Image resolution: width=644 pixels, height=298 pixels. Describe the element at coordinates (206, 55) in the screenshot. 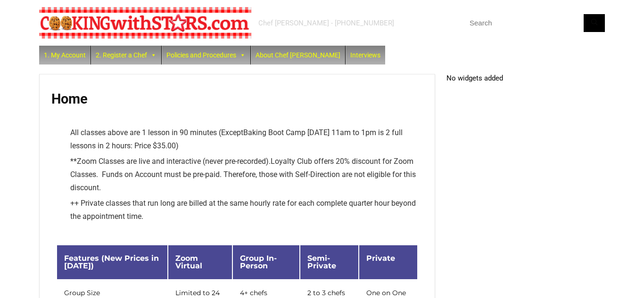

I see `a: Policies and Procedures` at that location.